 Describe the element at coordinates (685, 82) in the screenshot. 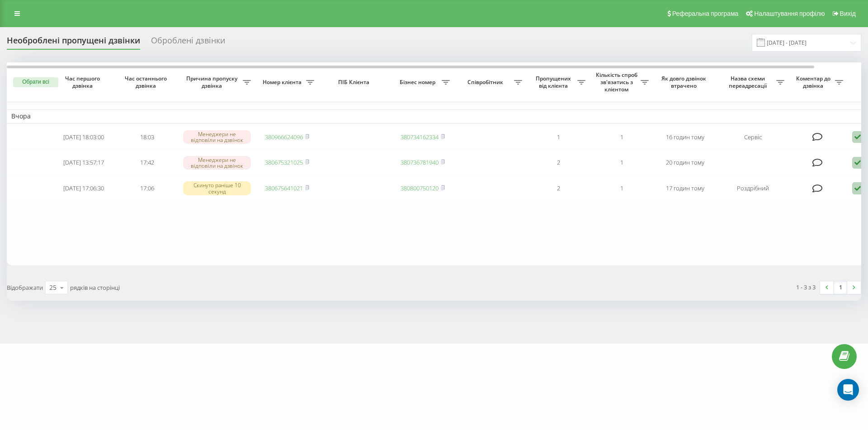

I see `span: Як довго дзвінок втрачено` at that location.